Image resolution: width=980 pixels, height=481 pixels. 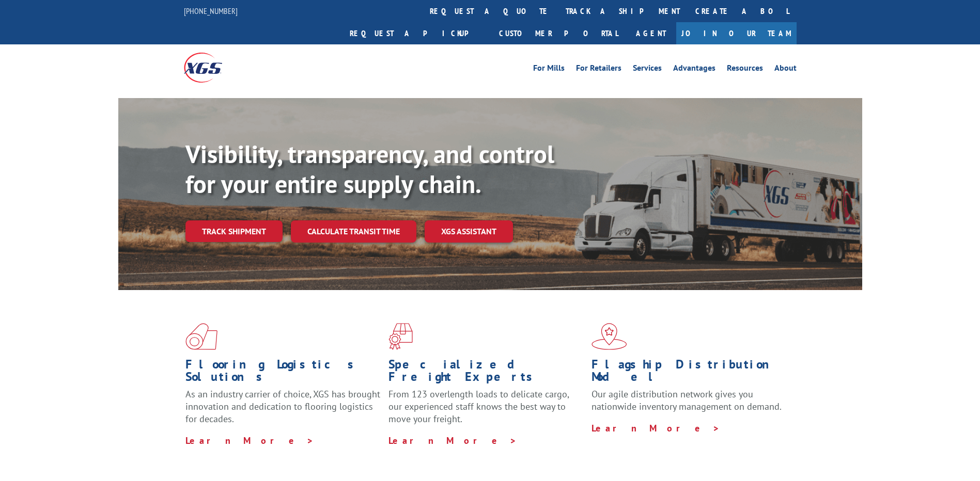 I want to click on a: Join Our Team, so click(x=736, y=33).